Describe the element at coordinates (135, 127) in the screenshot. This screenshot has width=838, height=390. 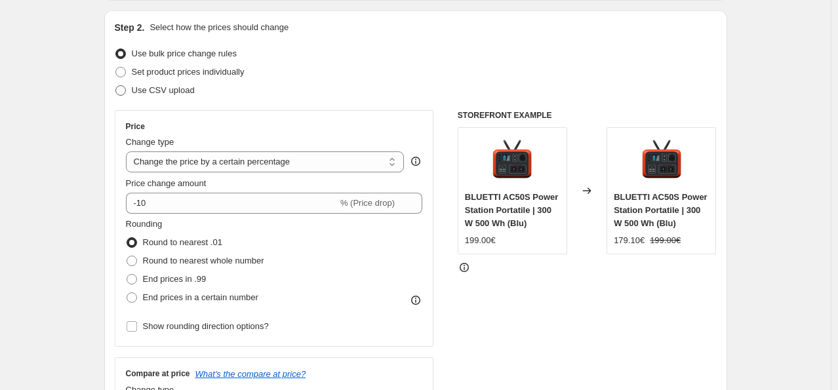
I see `h3: Price` at that location.